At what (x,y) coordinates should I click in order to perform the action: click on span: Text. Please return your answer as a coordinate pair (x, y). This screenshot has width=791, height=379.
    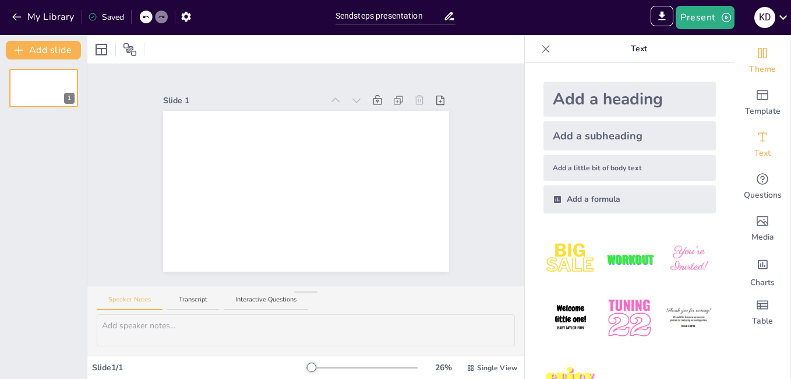
    Looking at the image, I should click on (762, 153).